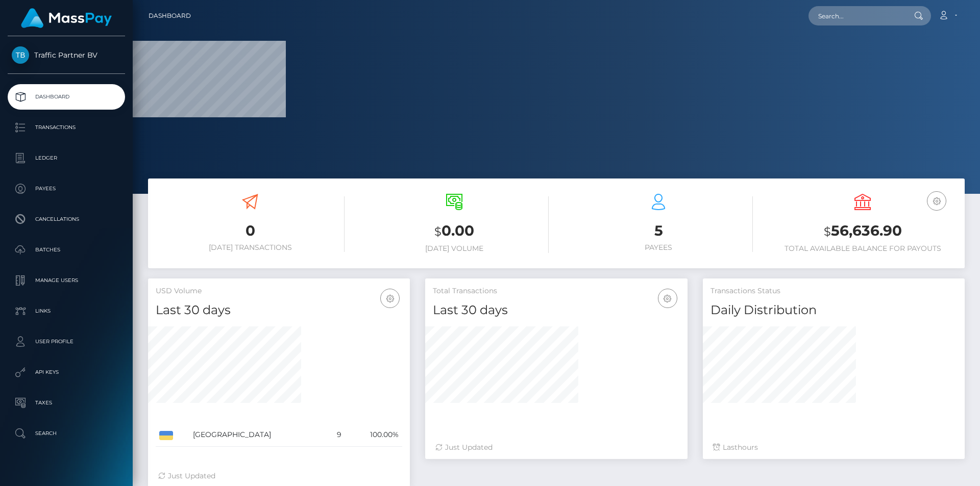  Describe the element at coordinates (66, 372) in the screenshot. I see `a: API Keys` at that location.